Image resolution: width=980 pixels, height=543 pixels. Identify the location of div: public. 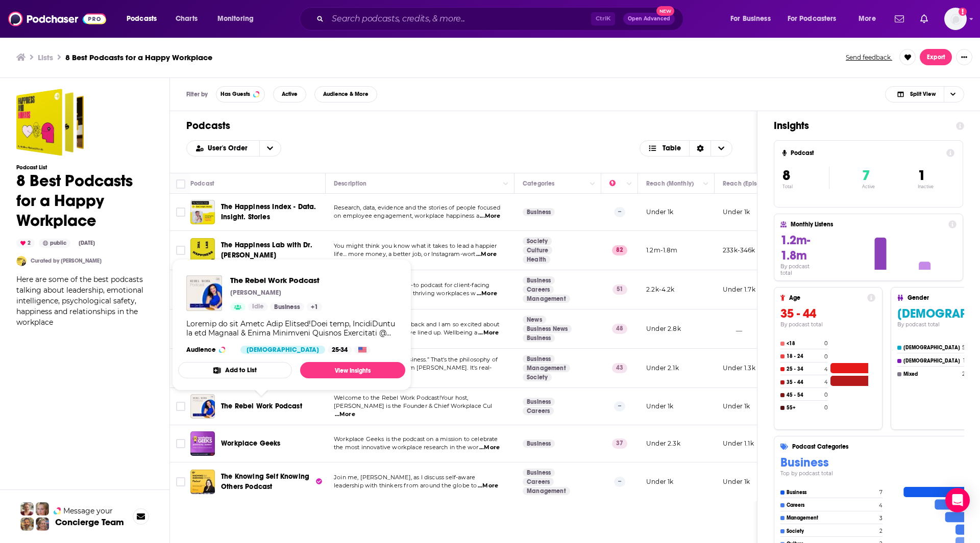
(54, 243).